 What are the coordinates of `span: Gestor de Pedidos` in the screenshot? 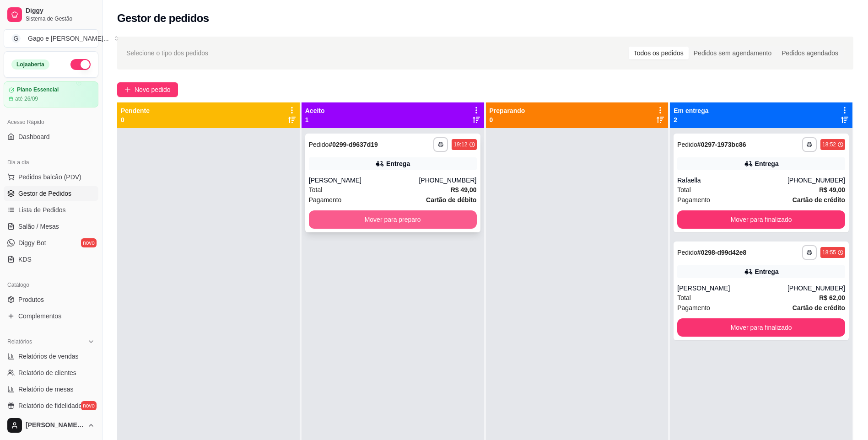 It's located at (45, 193).